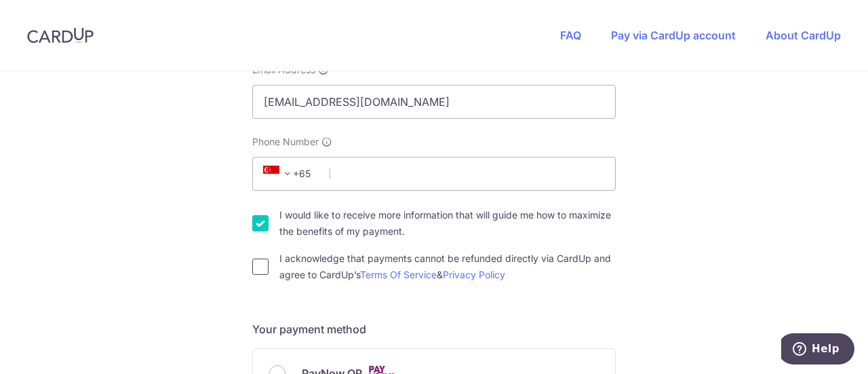  What do you see at coordinates (44, 15) in the screenshot?
I see `span: Help` at bounding box center [44, 15].